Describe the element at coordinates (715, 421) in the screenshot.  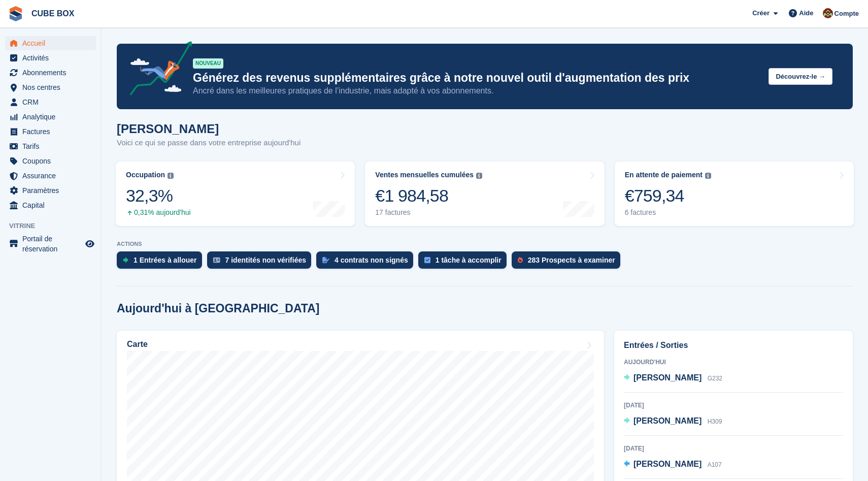
I see `span: H309` at that location.